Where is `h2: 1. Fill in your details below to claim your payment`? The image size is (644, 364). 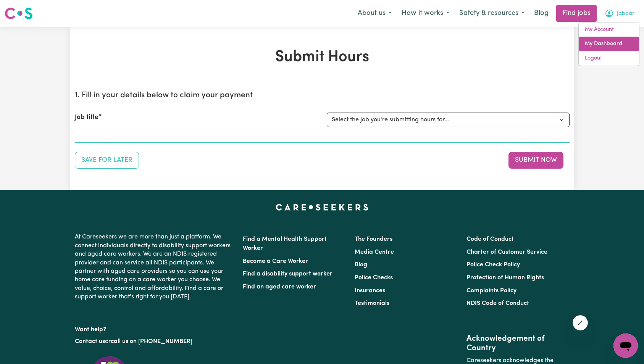
h2: 1. Fill in your details below to claim your payment is located at coordinates (322, 95).